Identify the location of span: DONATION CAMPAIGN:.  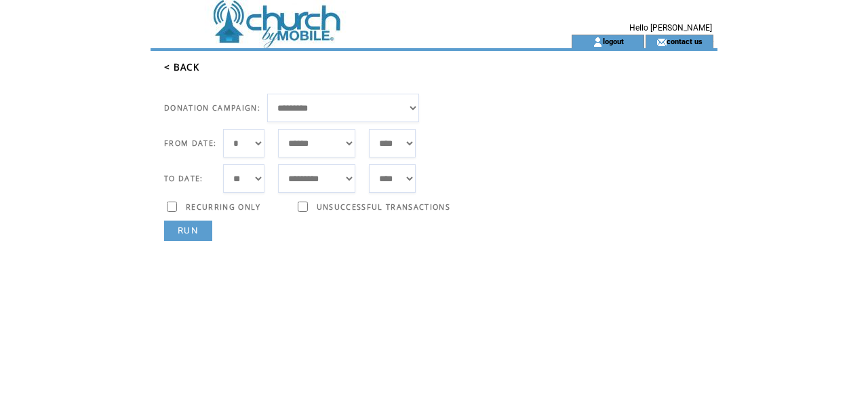
(212, 108).